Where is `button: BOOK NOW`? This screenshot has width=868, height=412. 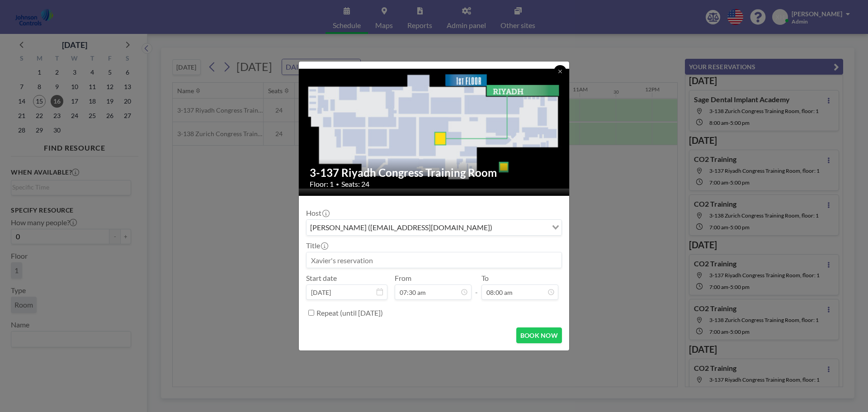 button: BOOK NOW is located at coordinates (539, 335).